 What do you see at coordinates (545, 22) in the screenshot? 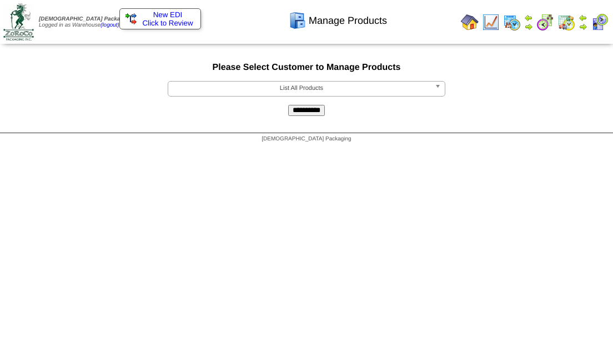
I see `img: calendarblend.gif` at bounding box center [545, 22].